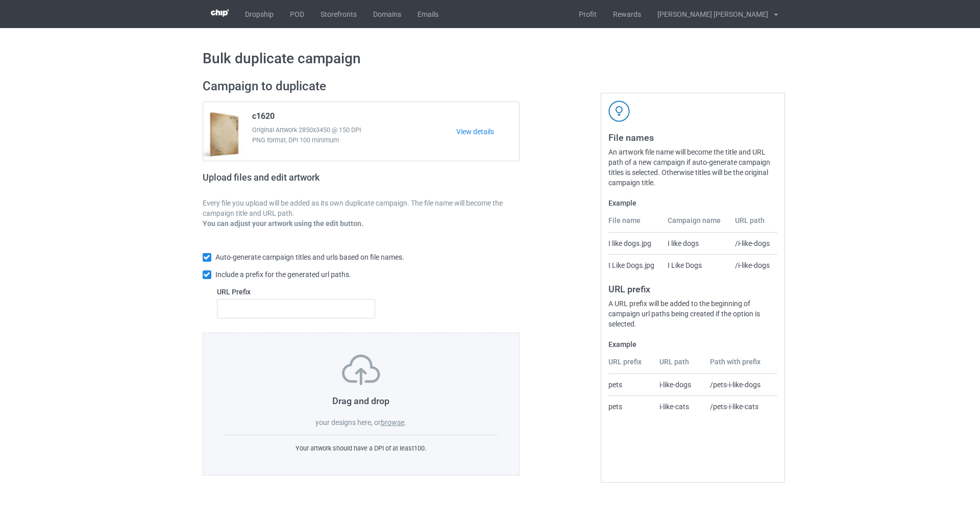 The height and width of the screenshot is (526, 980). What do you see at coordinates (361, 401) in the screenshot?
I see `h3: Drag and drop` at bounding box center [361, 401].